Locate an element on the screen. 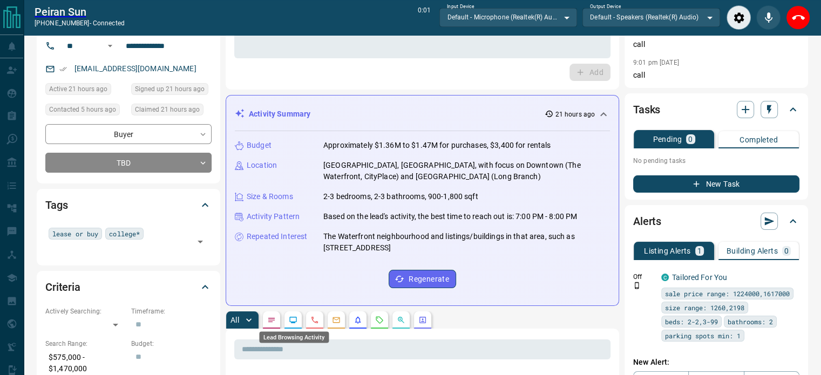 This screenshot has width=821, height=375. h2: Peiran Sun is located at coordinates (79, 12).